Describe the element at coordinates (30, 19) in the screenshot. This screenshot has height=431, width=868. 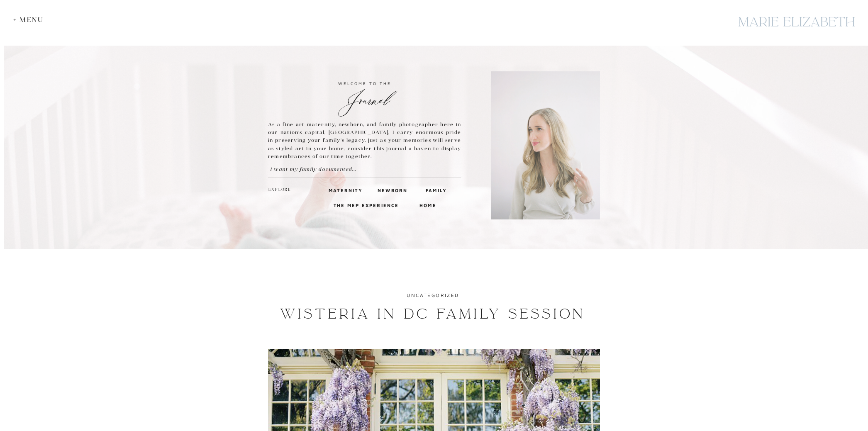
I see `div: + Menu` at that location.